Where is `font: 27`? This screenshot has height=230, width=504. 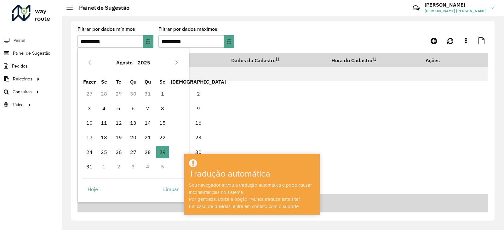
font: 27 is located at coordinates (133, 152).